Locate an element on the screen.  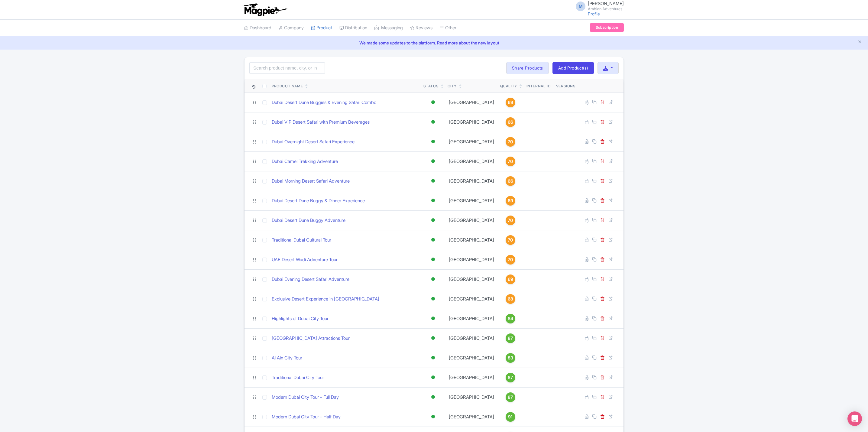
a: 66 is located at coordinates (510, 122).